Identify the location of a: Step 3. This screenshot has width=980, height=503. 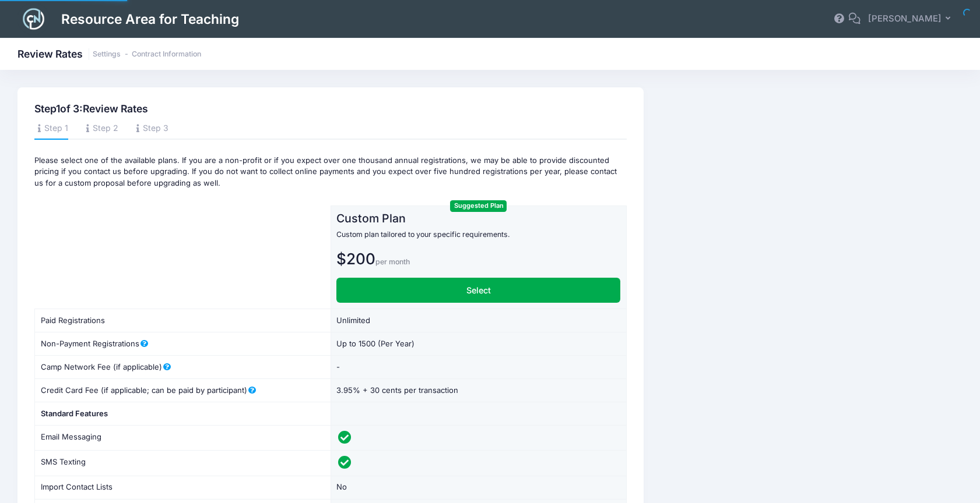
(151, 130).